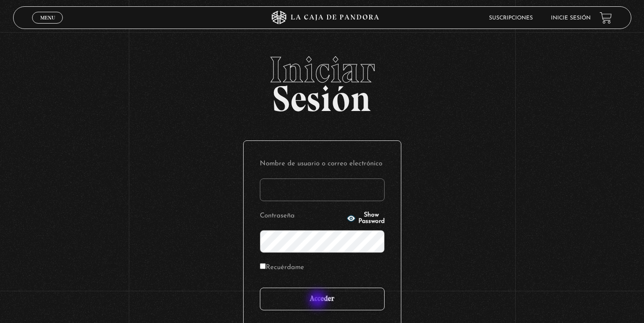  I want to click on label: Nombre de usuario o correo electrónico, so click(323, 164).